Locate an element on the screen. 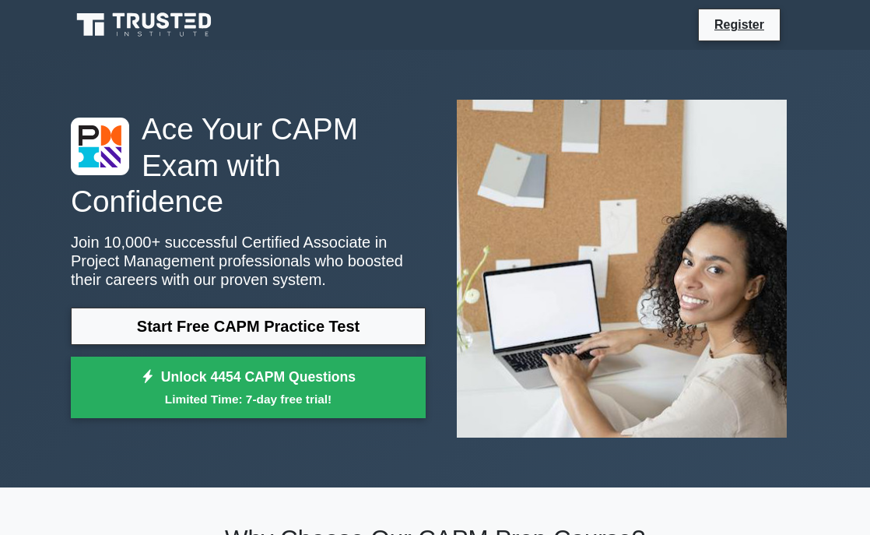  small: Limited Time: 7-day free trial! is located at coordinates (248, 399).